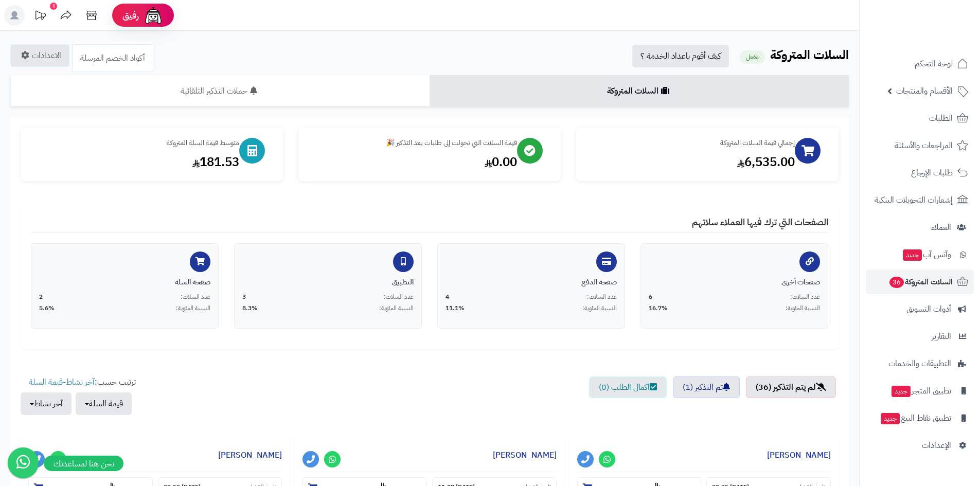  I want to click on span: المراجعات والأسئلة, so click(923, 146).